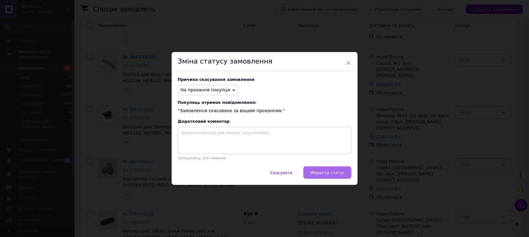  I want to click on span: Скасувати, so click(281, 173).